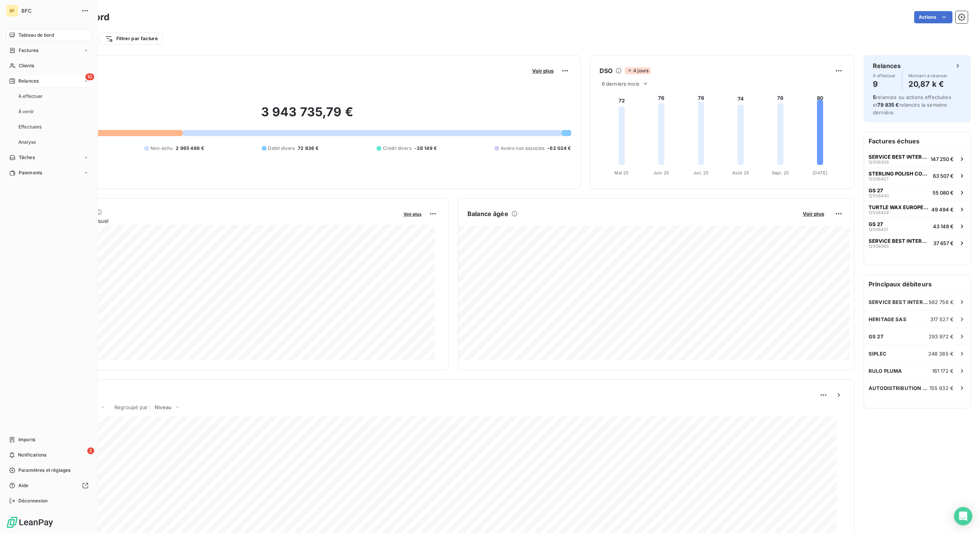 The width and height of the screenshot is (980, 533). Describe the element at coordinates (661, 172) in the screenshot. I see `tspan: Juin 25` at that location.